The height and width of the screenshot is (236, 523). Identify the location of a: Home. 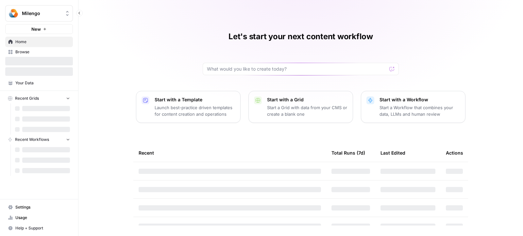
(39, 42).